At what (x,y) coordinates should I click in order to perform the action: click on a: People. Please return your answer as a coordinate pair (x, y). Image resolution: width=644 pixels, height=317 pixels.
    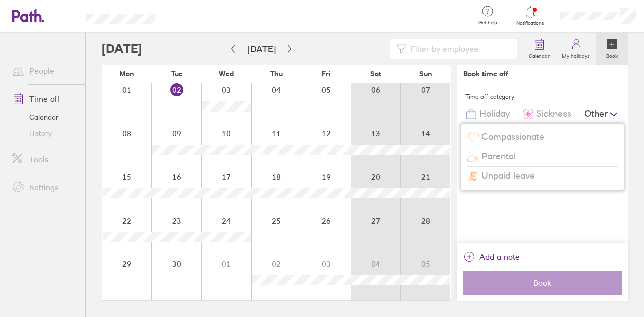
    Looking at the image, I should click on (44, 71).